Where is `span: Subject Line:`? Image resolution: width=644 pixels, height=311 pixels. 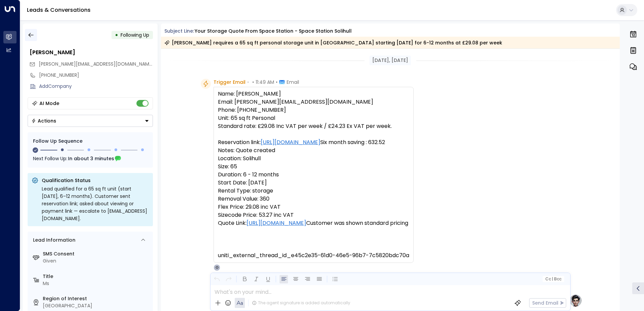 span: Subject Line: is located at coordinates (179, 31).